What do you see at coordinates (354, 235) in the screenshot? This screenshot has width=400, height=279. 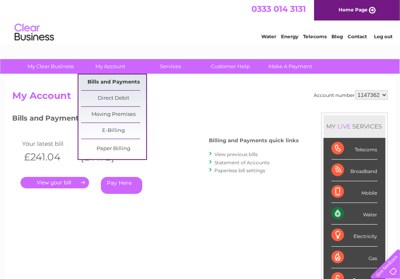 I see `div: Electricity` at bounding box center [354, 235].